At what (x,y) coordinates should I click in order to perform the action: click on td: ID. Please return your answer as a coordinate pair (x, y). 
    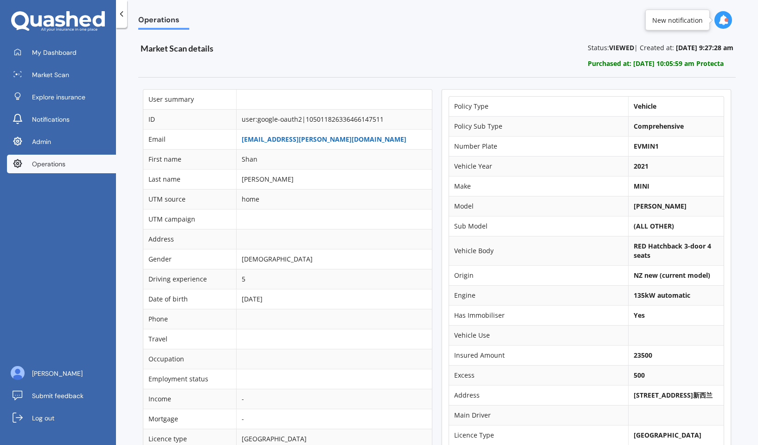
    Looking at the image, I should click on (190, 119).